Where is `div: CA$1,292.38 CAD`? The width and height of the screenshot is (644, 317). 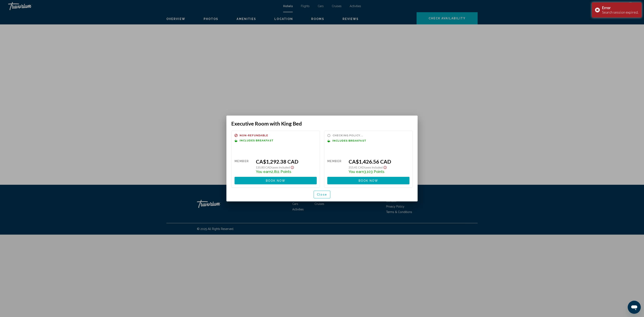
div: CA$1,292.38 CAD is located at coordinates (286, 162).